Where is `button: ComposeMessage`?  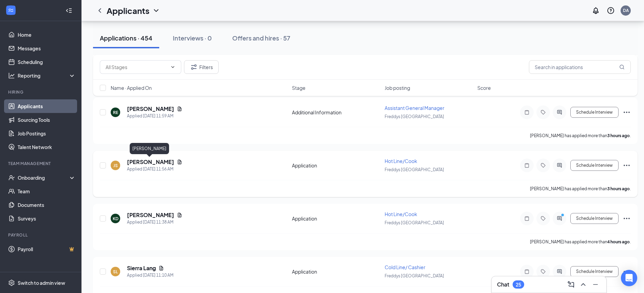
button: ComposeMessage is located at coordinates (571, 284).